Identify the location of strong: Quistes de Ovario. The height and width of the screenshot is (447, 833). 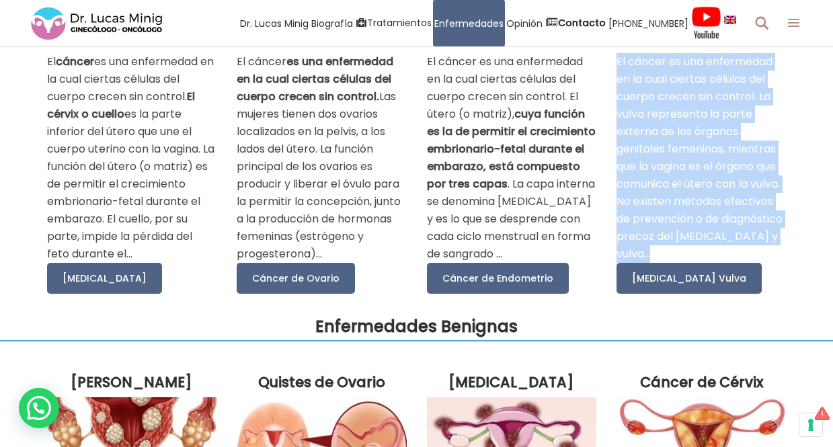
(321, 382).